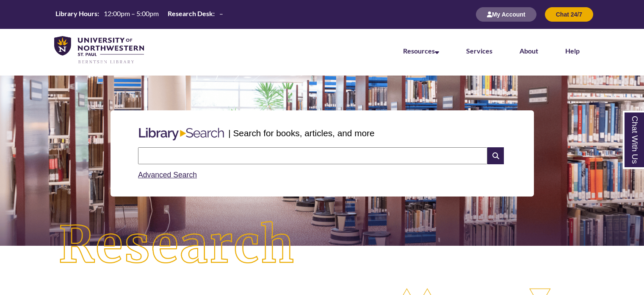 This screenshot has height=295, width=644. What do you see at coordinates (480, 50) in the screenshot?
I see `a: Services` at bounding box center [480, 50].